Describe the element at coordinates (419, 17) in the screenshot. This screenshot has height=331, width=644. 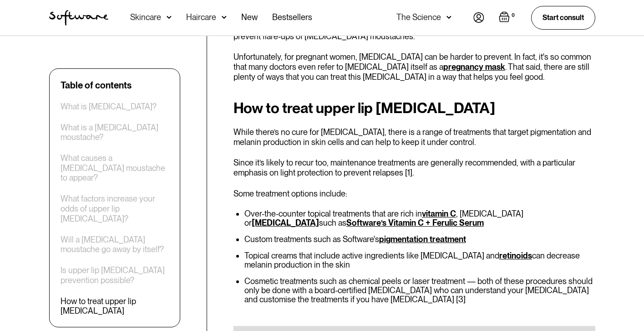
I see `div: The Science` at that location.